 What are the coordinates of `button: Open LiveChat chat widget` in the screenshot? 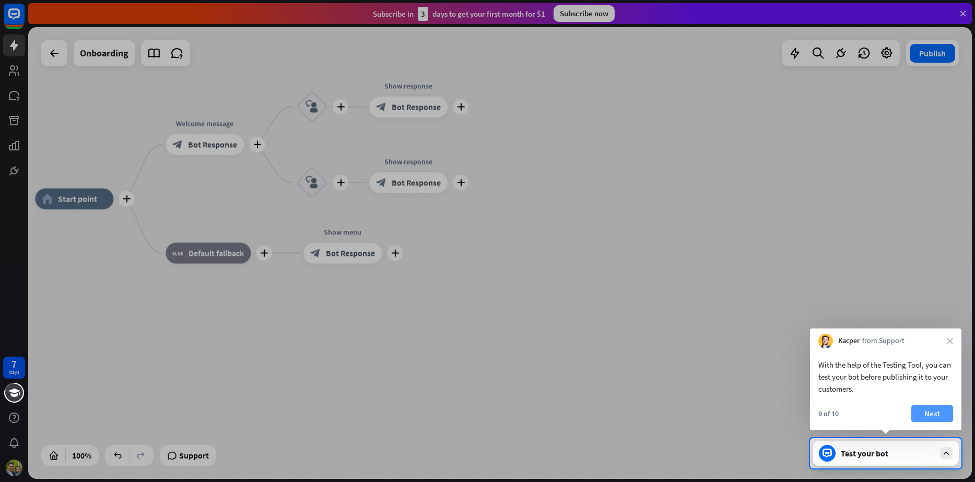 It's located at (24, 20).